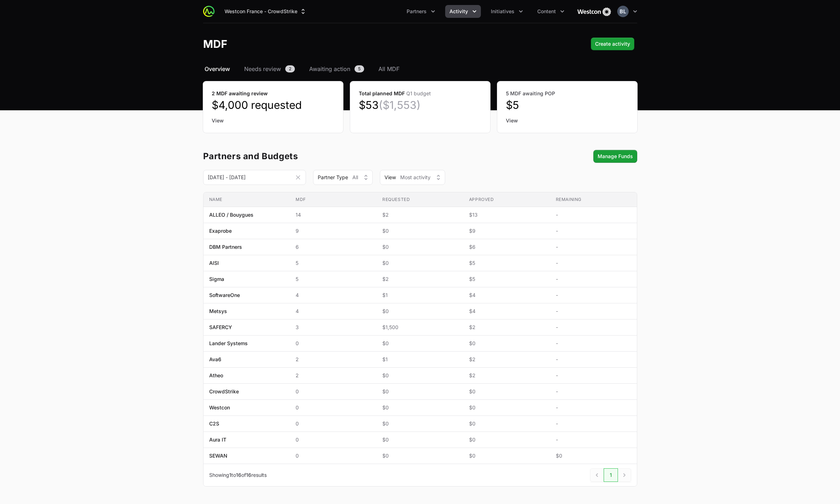 The height and width of the screenshot is (504, 840). What do you see at coordinates (333, 215) in the screenshot?
I see `span: 14` at bounding box center [333, 215].